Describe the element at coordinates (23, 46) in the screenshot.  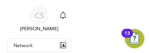
I see `span: Network` at that location.